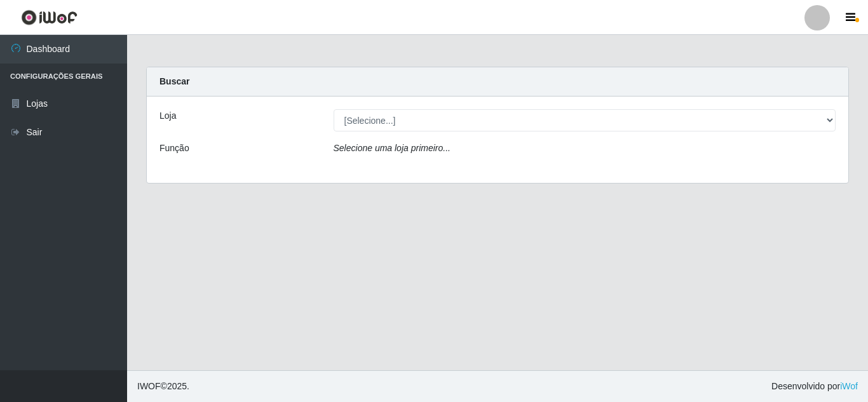 The width and height of the screenshot is (868, 402). What do you see at coordinates (168, 115) in the screenshot?
I see `label: Loja` at bounding box center [168, 115].